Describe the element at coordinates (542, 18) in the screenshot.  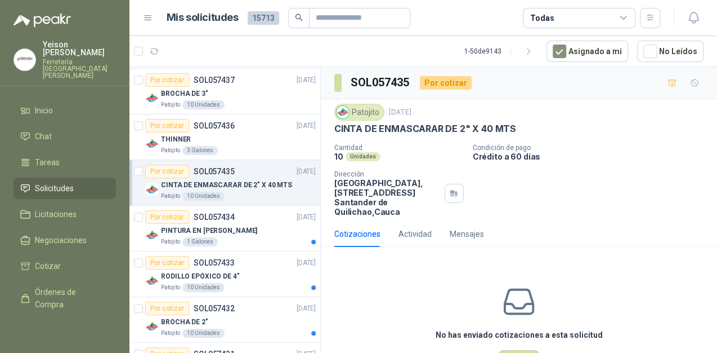
I see `div: Todas` at that location.